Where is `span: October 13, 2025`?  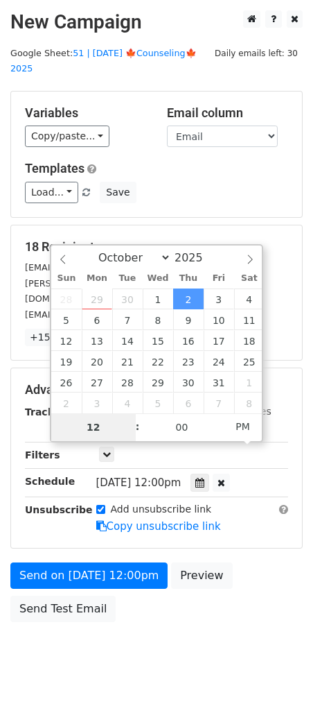
span: October 13, 2025 is located at coordinates (97, 340).